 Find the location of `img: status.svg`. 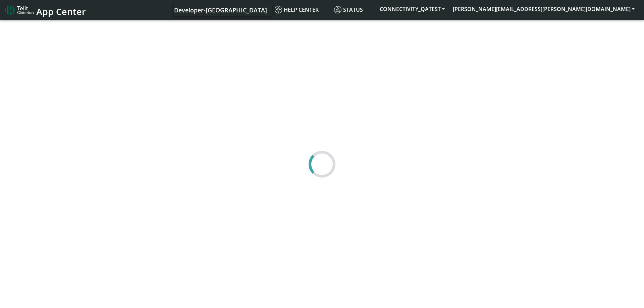

img: status.svg is located at coordinates (338, 10).